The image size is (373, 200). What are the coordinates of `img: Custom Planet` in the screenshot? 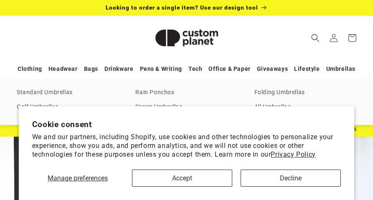 It's located at (187, 38).